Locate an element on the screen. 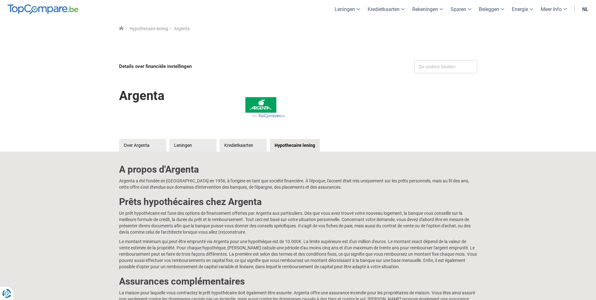 Image resolution: width=596 pixels, height=300 pixels. a: Kredietkaarten is located at coordinates (243, 145).